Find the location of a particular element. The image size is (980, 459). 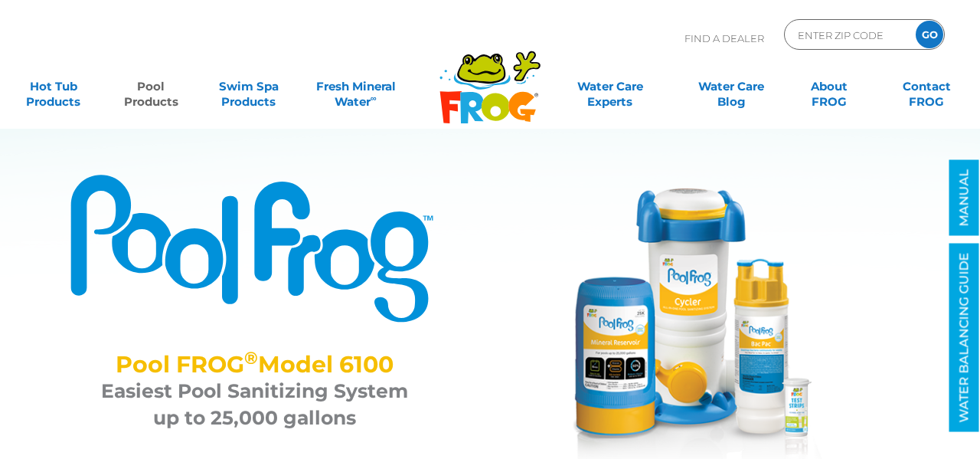

img: Frog Products Logo is located at coordinates (490, 77).